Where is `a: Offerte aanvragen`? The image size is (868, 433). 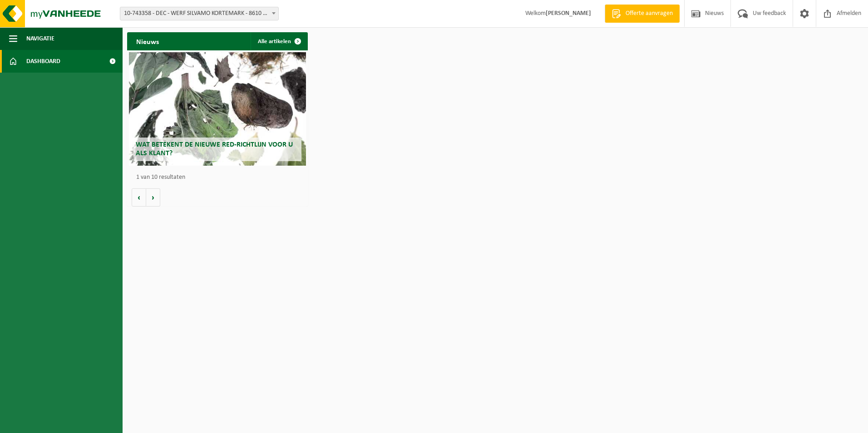
a: Offerte aanvragen is located at coordinates (642, 14).